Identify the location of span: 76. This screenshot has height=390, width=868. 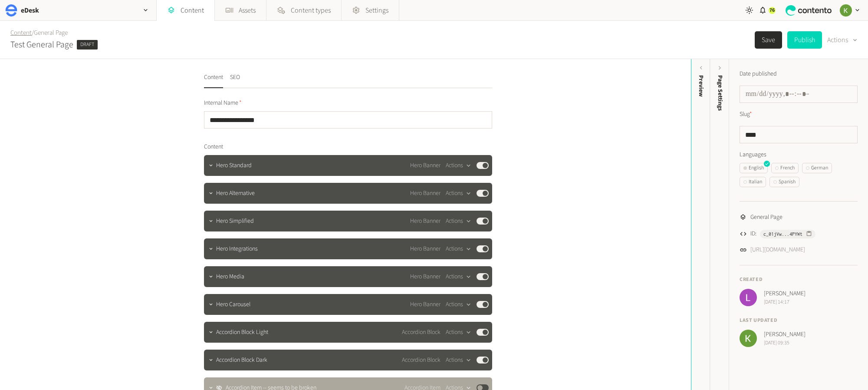
(771, 10).